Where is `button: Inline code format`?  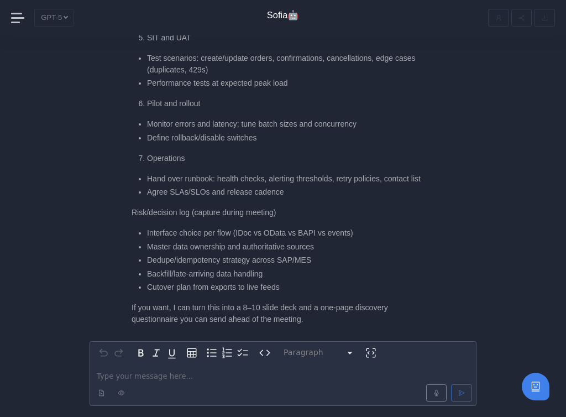
button: Inline code format is located at coordinates (265, 352).